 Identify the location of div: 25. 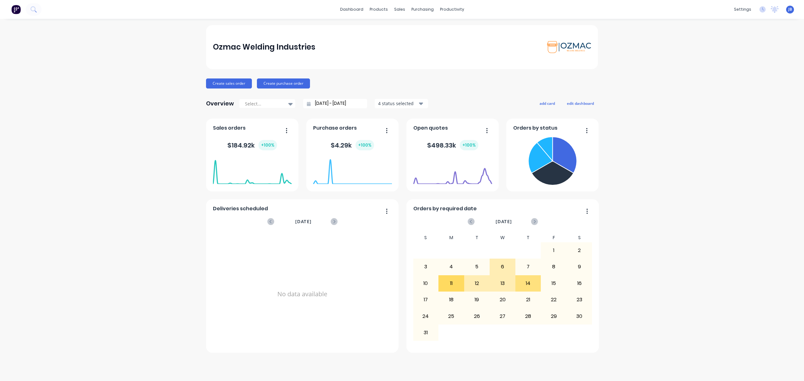
(451, 316).